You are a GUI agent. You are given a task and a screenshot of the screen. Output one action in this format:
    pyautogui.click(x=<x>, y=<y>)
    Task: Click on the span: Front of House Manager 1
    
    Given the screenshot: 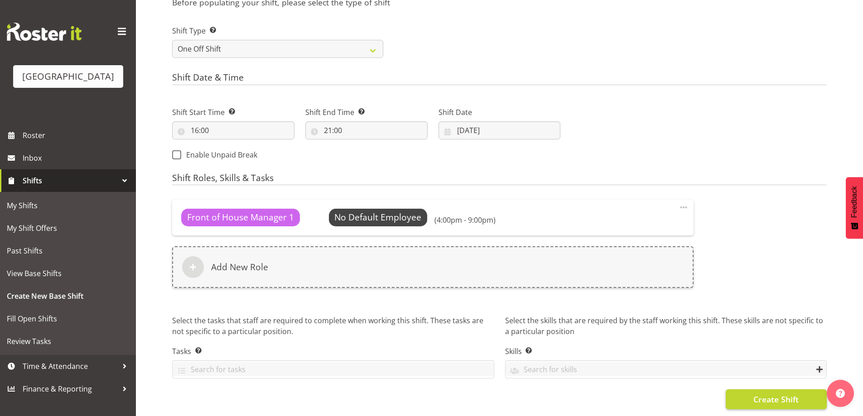 What is the action you would take?
    pyautogui.click(x=240, y=217)
    